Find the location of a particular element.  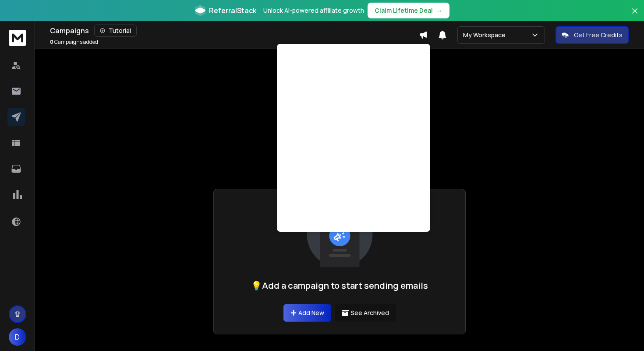

span: ReferralStack is located at coordinates (232, 10).